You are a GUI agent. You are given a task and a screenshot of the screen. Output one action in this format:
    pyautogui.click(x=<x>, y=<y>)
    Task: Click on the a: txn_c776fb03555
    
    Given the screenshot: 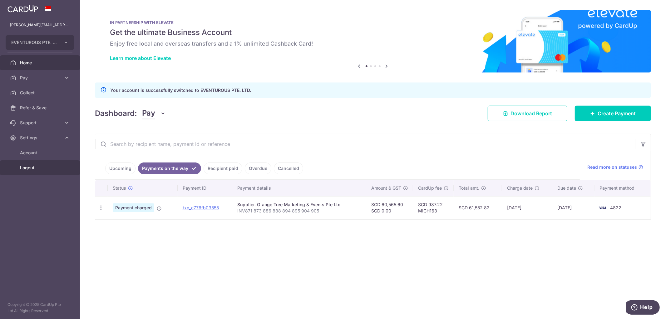 What is the action you would take?
    pyautogui.click(x=201, y=207)
    